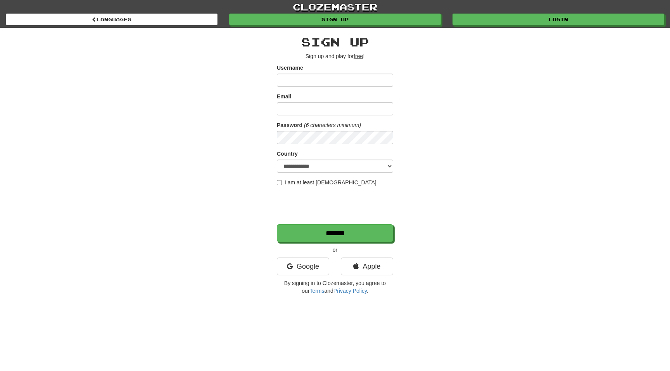 Image resolution: width=670 pixels, height=371 pixels. Describe the element at coordinates (358, 56) in the screenshot. I see `u: free` at that location.